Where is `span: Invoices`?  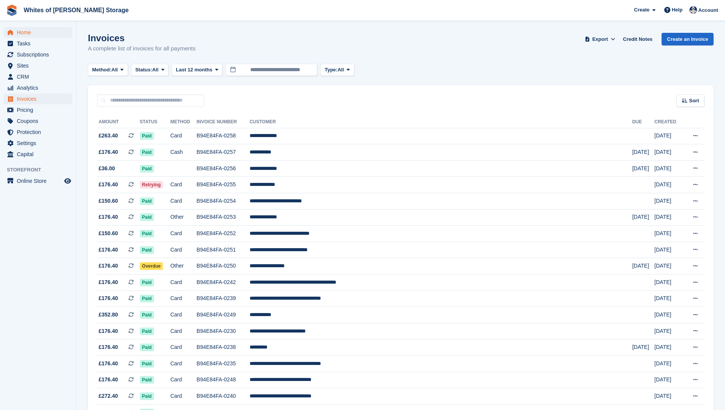 span: Invoices is located at coordinates (40, 99).